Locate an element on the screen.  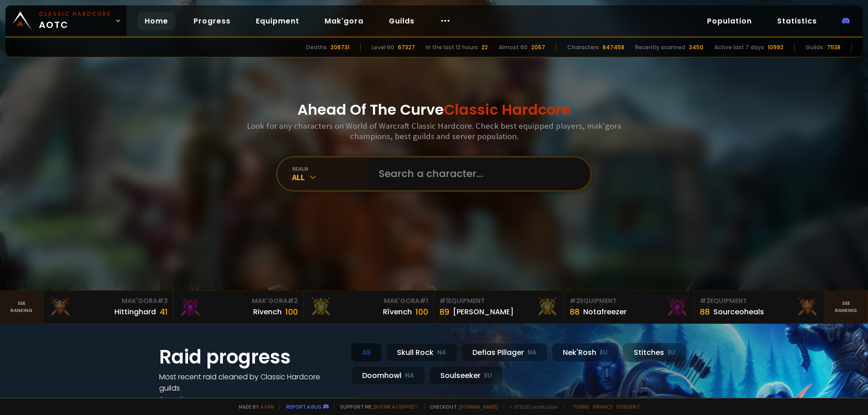
a: Progress is located at coordinates (212, 21).